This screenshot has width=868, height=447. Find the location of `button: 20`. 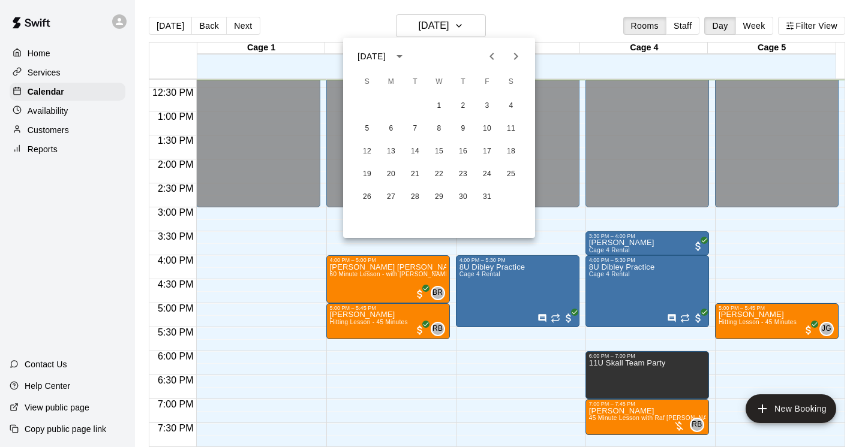

button: 20 is located at coordinates (391, 174).